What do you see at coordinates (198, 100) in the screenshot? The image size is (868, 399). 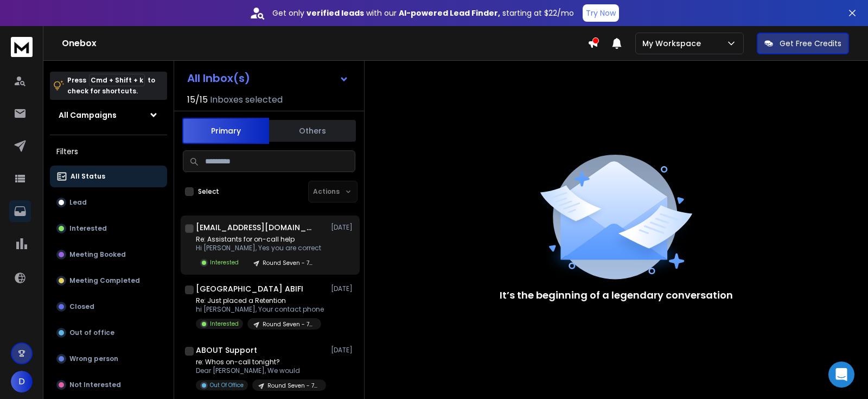 I see `span: 15 / 15` at bounding box center [198, 100].